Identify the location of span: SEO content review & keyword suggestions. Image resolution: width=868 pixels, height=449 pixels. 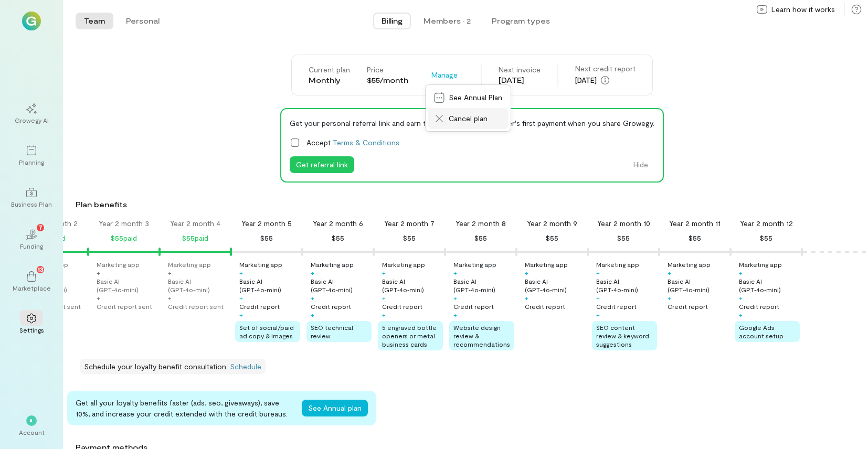
(622, 336).